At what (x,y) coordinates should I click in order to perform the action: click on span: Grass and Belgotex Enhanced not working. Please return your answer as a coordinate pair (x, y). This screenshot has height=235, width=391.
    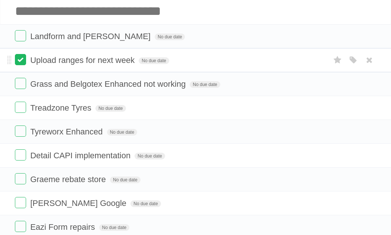
    Looking at the image, I should click on (109, 84).